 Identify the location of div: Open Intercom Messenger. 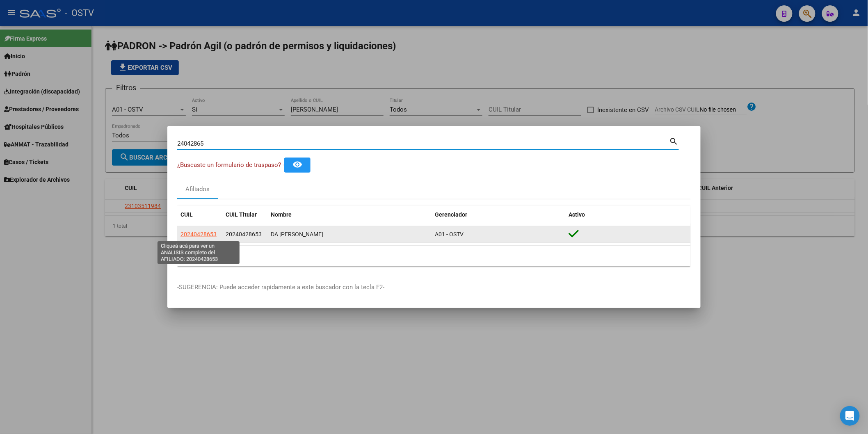
(850, 416).